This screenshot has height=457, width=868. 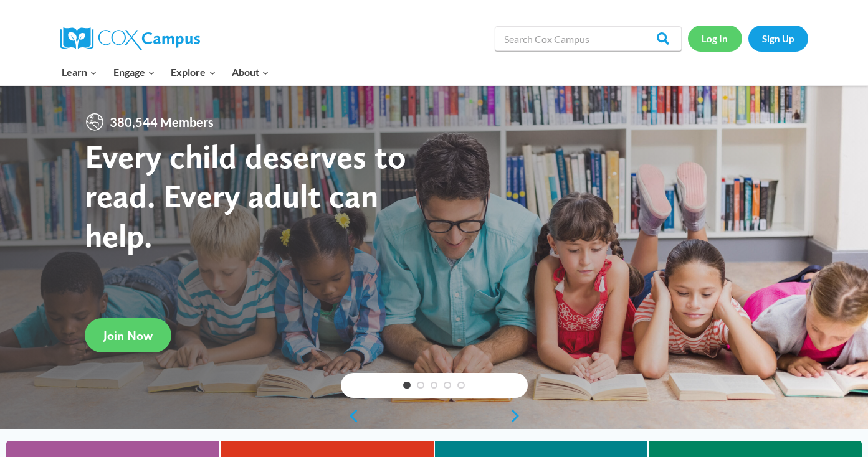 What do you see at coordinates (434, 385) in the screenshot?
I see `a: 3` at bounding box center [434, 385].